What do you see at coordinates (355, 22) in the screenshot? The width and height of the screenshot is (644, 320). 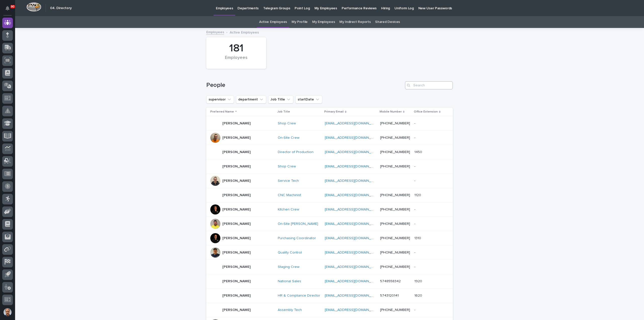 I see `a: My Indirect Reports` at bounding box center [355, 22].